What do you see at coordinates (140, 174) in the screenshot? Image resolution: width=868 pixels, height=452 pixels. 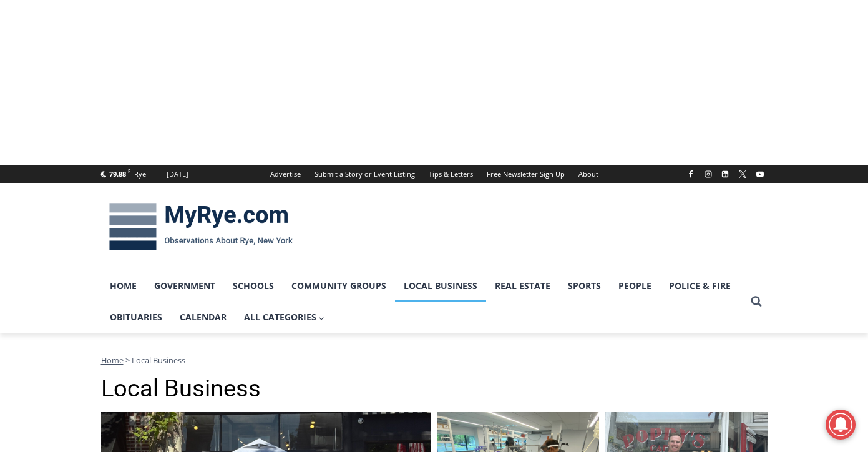 I see `div: Rye` at bounding box center [140, 174].